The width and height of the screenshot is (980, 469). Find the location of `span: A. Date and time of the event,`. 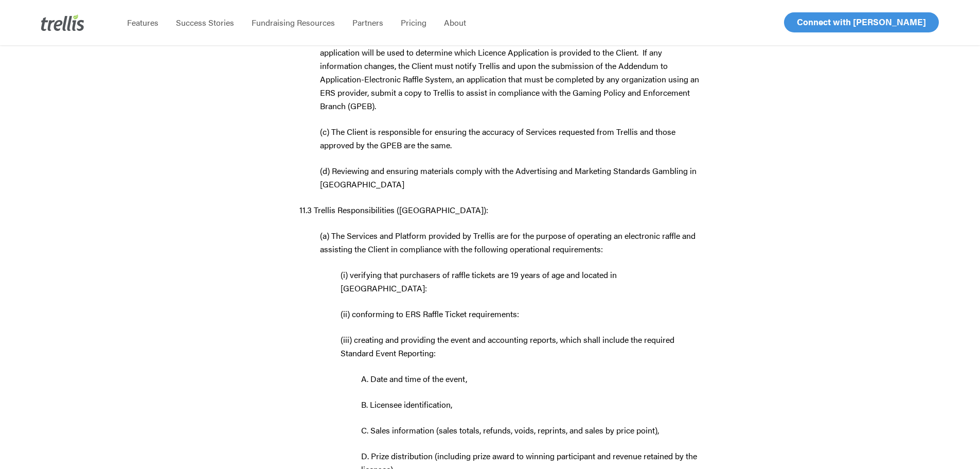

span: A. Date and time of the event, is located at coordinates (414, 378).